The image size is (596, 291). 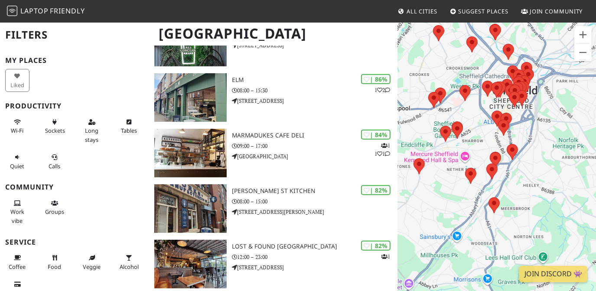 What do you see at coordinates (386, 256) in the screenshot?
I see `p: 1` at bounding box center [386, 256].